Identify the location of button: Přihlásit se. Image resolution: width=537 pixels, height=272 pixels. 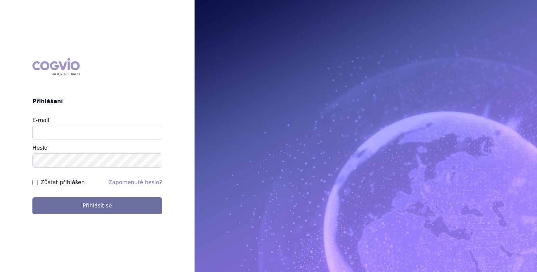
(97, 206).